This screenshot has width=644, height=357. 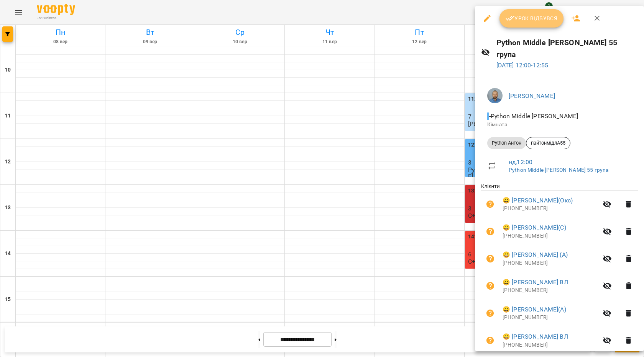 I want to click on button: Урок відбувся, so click(x=531, y=18).